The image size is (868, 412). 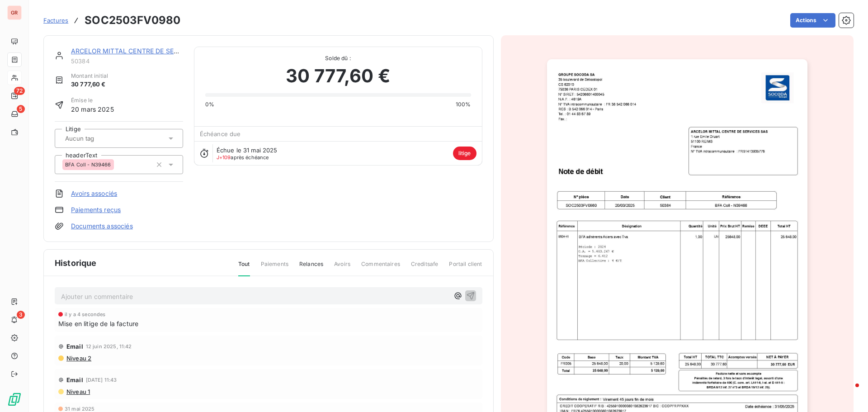 I want to click on span: Émise le, so click(x=92, y=100).